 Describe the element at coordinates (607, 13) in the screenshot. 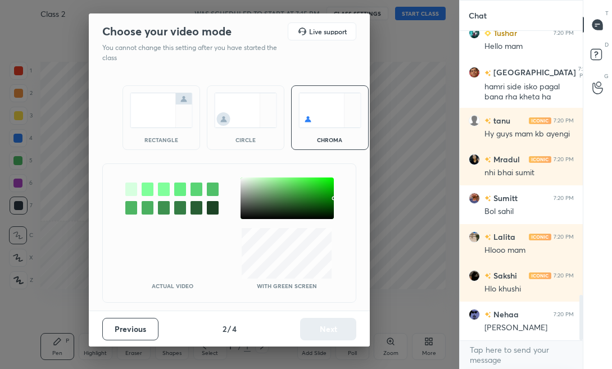

I see `p: T` at that location.